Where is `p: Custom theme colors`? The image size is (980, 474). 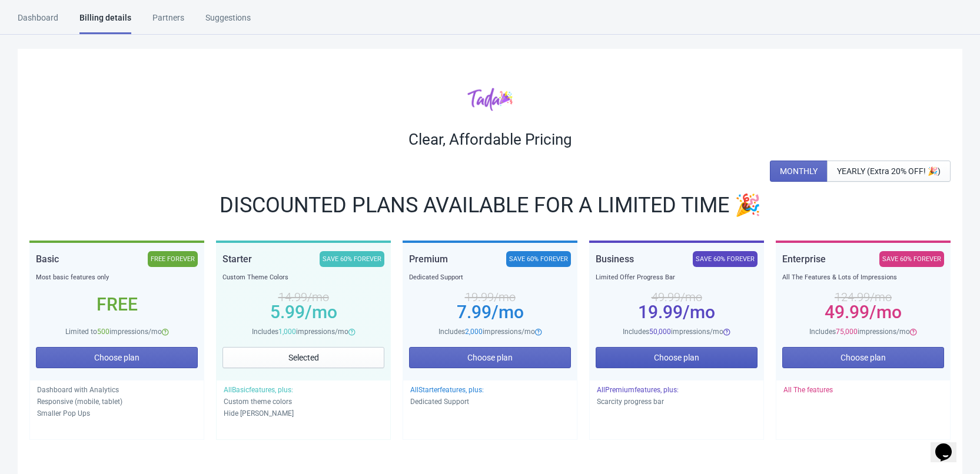
p: Custom theme colors is located at coordinates (303, 402).